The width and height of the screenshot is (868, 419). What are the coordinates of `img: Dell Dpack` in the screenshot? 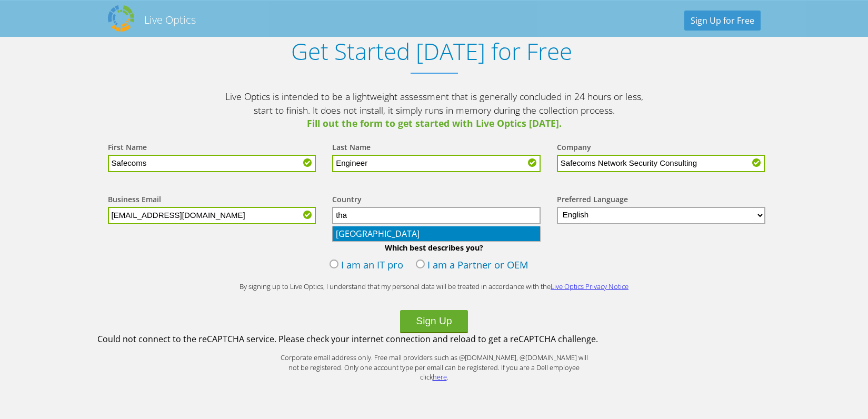 It's located at (121, 18).